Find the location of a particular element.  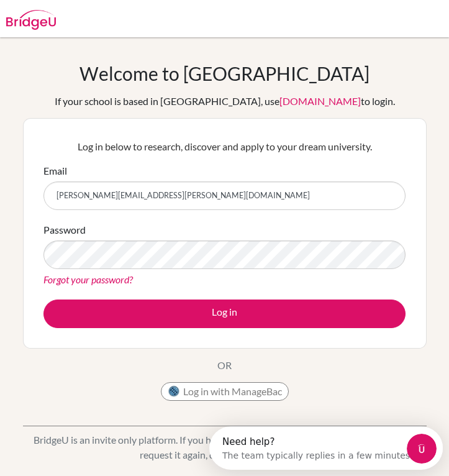

label: Password is located at coordinates (64, 230).